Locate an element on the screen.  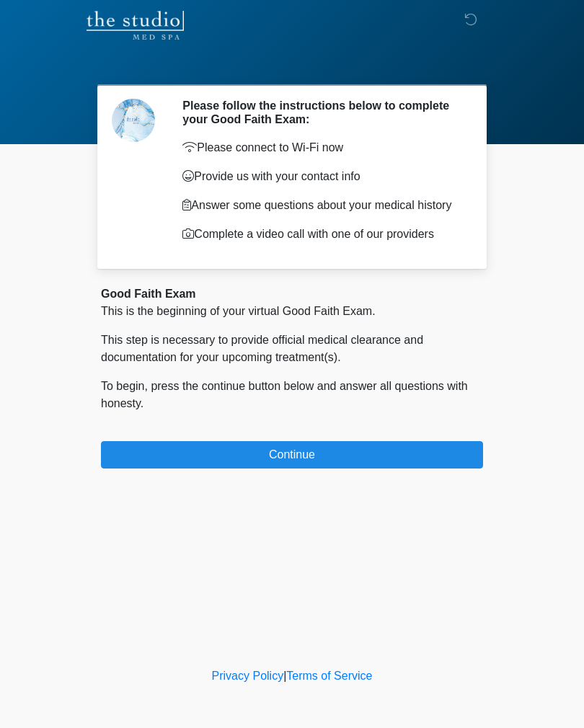
p: Please connect to Wi-Fi now is located at coordinates (322, 148).